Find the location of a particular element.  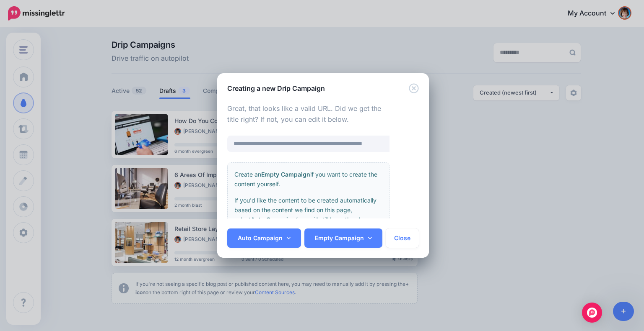

p: Create an if you want to create the content yourself. is located at coordinates (308, 179).